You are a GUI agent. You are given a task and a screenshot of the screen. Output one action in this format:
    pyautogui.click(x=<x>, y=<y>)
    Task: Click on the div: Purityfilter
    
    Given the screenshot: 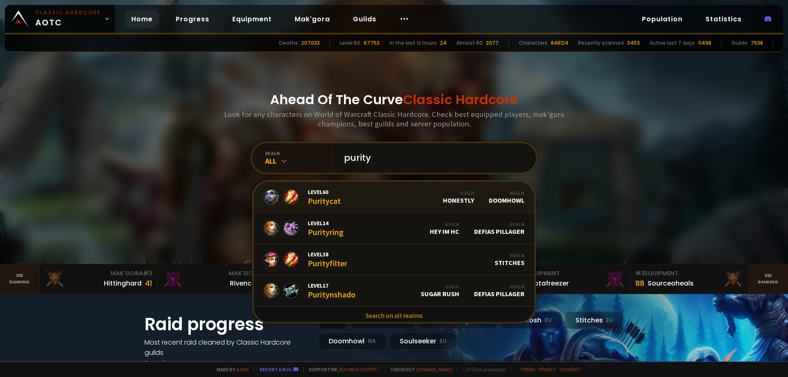 What is the action you would take?
    pyautogui.click(x=328, y=259)
    